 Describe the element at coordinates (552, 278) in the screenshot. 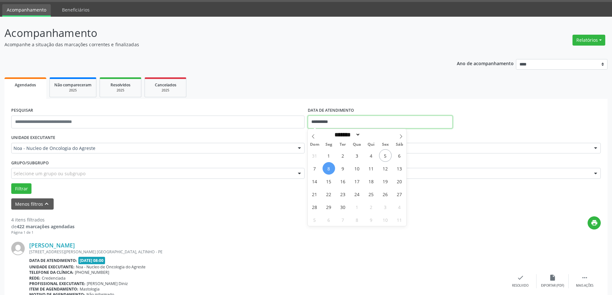

I see `i: insert_drive_file` at that location.